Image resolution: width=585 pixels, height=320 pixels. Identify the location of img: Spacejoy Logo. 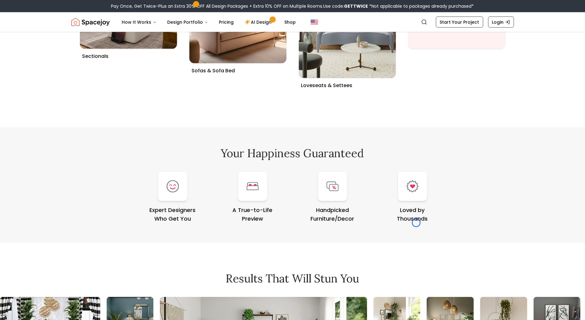
(90, 22).